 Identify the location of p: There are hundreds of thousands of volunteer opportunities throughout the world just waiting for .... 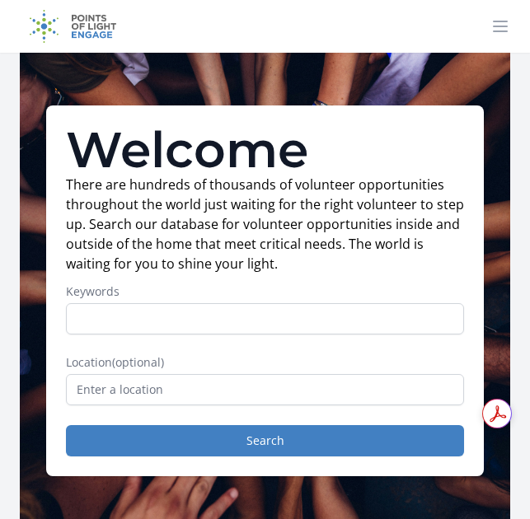
(265, 224).